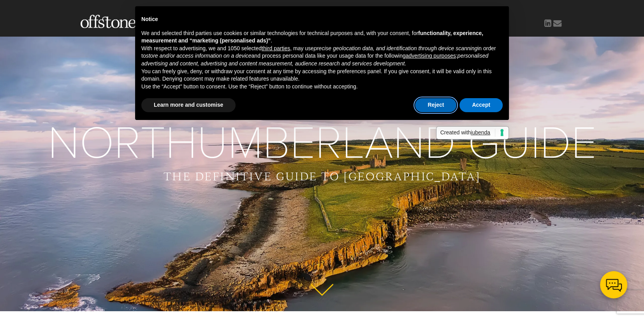 This screenshot has height=319, width=644. What do you see at coordinates (322, 87) in the screenshot?
I see `p: Use the “Accept” button to consent. Use the “Reject” button to continue without accepting.` at bounding box center [322, 87].